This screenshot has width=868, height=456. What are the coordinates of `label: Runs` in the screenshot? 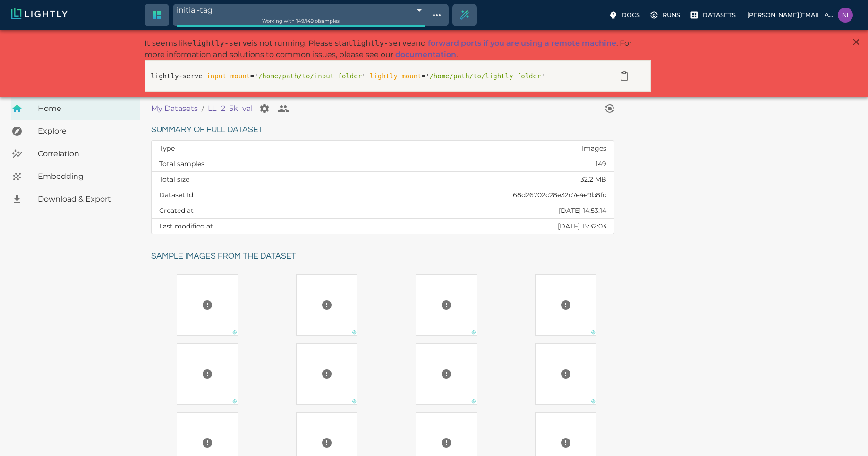 It's located at (665, 15).